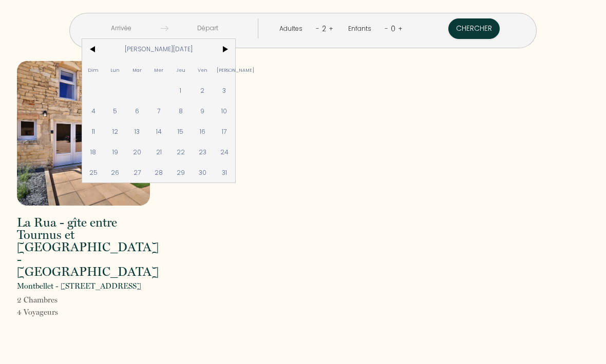 The height and width of the screenshot is (364, 606). Describe the element at coordinates (83, 133) in the screenshot. I see `img: rental-image` at that location.